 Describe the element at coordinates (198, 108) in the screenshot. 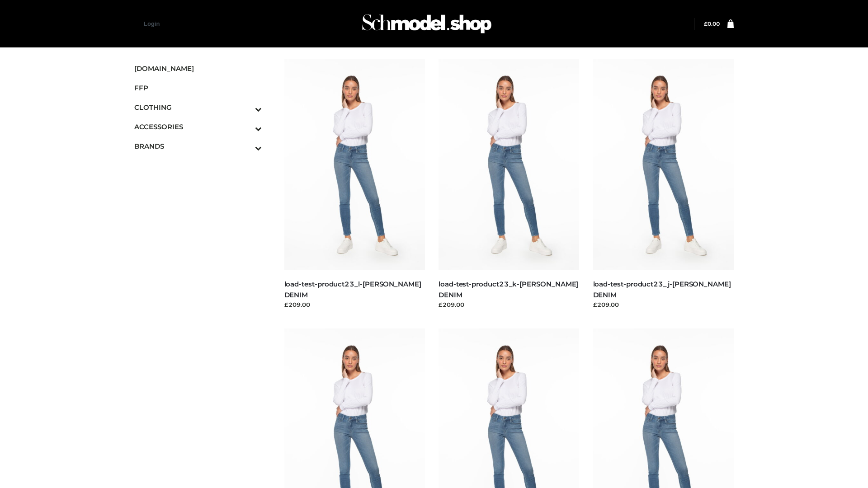

I see `span: CLOTHING` at that location.